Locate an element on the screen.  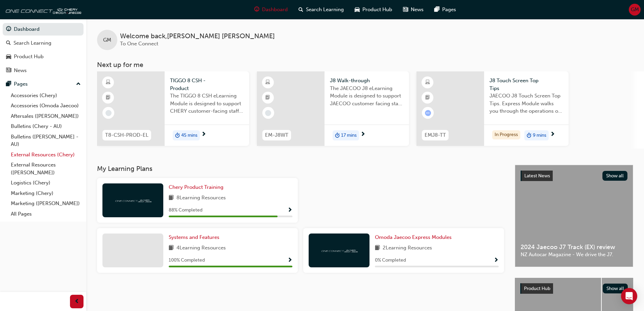
a: guage-iconDashboard is located at coordinates (271, 9).